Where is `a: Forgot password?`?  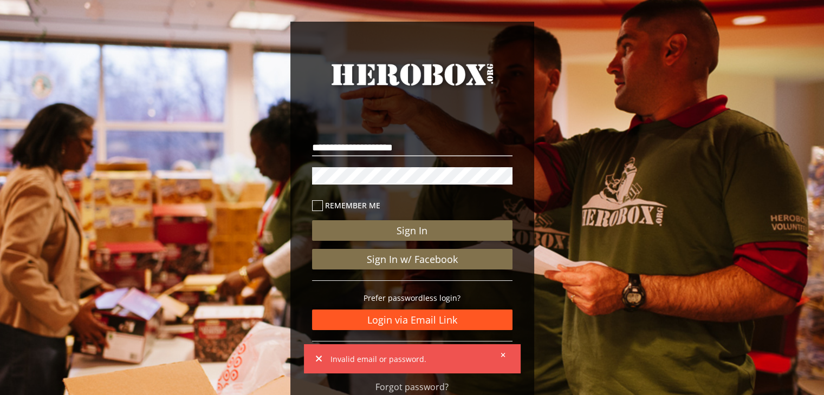 a: Forgot password? is located at coordinates (412, 387).